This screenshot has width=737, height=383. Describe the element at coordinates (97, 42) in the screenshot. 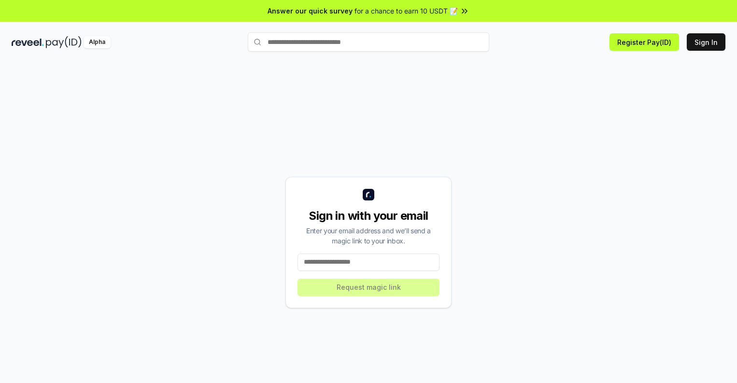

I see `div: Alpha` at that location.